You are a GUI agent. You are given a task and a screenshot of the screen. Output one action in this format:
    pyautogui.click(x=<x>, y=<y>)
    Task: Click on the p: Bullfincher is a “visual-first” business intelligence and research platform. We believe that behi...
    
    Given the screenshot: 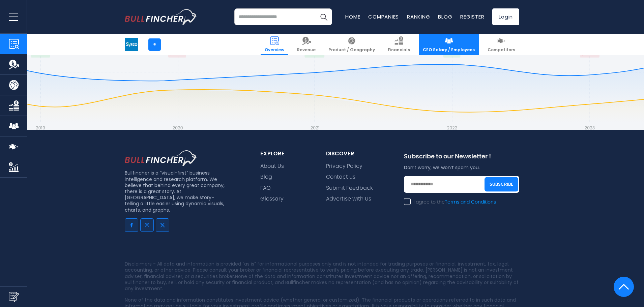 What is the action you would take?
    pyautogui.click(x=176, y=191)
    